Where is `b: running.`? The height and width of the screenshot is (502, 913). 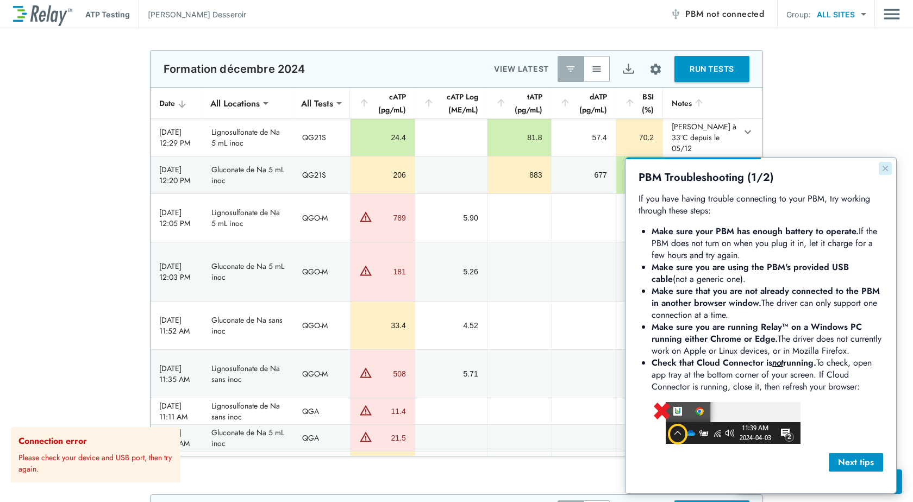 b: running. is located at coordinates (174, 205).